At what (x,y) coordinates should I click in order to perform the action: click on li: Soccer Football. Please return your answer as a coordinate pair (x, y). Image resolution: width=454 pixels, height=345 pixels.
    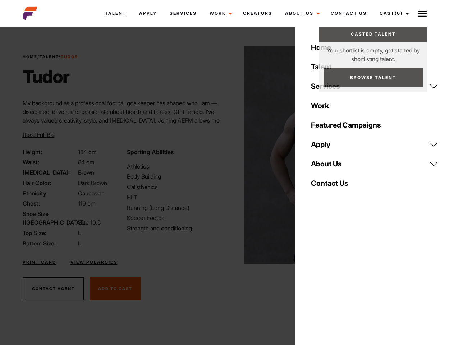
    Looking at the image, I should click on (175, 218).